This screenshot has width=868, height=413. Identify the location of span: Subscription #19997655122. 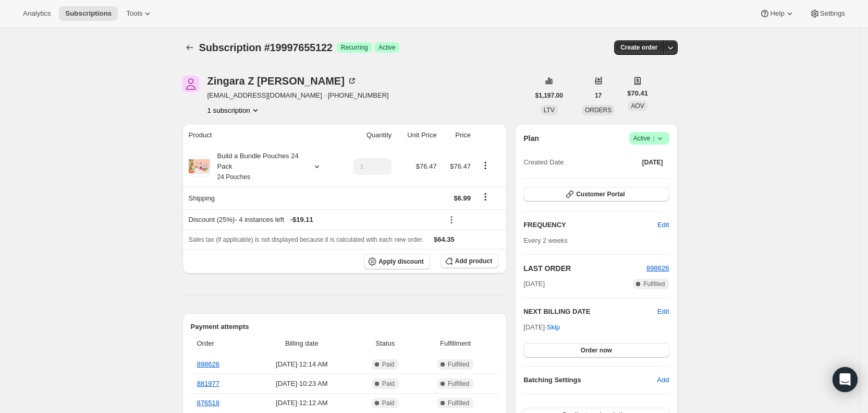
(266, 47).